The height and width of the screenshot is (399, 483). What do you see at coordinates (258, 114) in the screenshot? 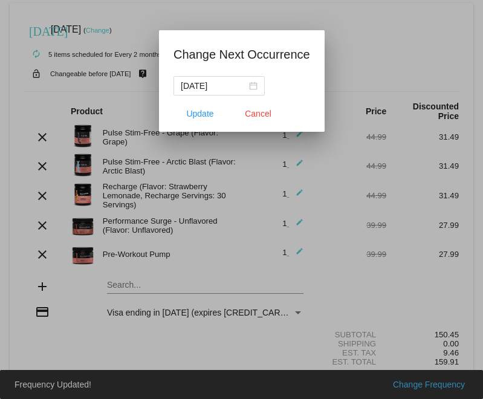
I see `span: Cancel` at bounding box center [258, 114].